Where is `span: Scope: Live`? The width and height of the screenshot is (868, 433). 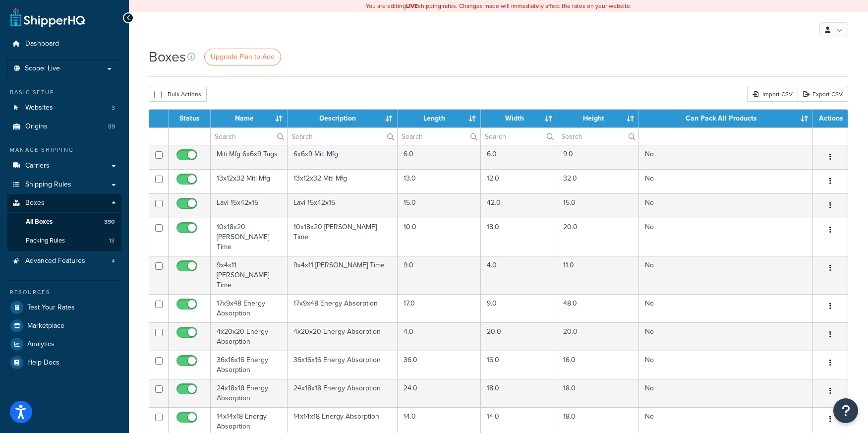
span: Scope: Live is located at coordinates (42, 69).